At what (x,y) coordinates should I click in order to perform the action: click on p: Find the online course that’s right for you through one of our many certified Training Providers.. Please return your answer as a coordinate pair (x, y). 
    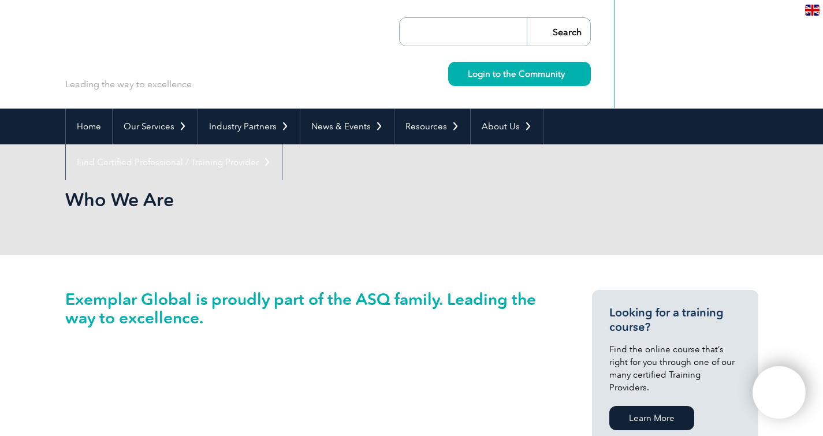
    Looking at the image, I should click on (675, 368).